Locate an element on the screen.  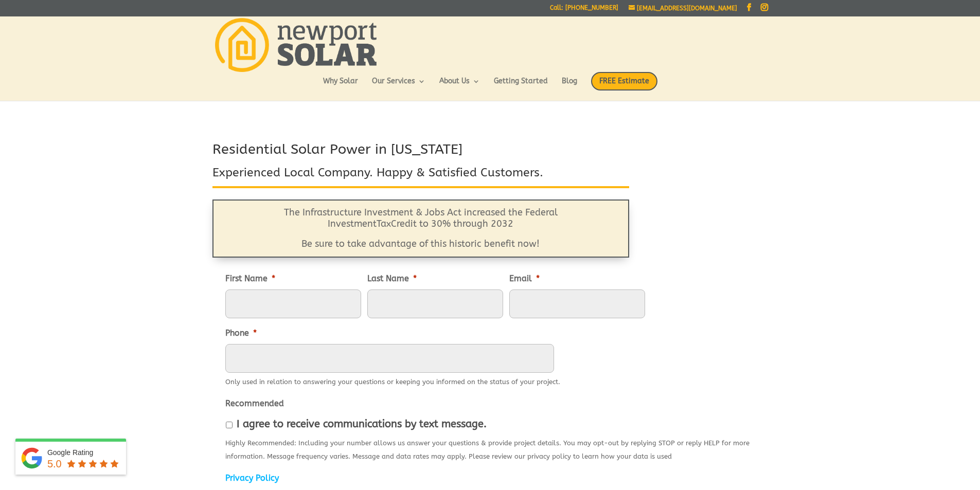
label: I agree to receive communications by text message. is located at coordinates (362, 425).